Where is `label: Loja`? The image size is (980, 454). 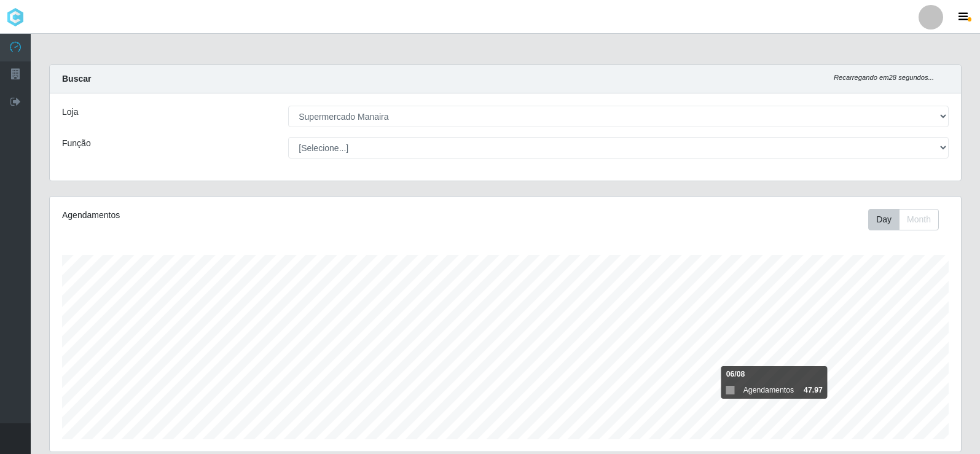
label: Loja is located at coordinates (70, 112).